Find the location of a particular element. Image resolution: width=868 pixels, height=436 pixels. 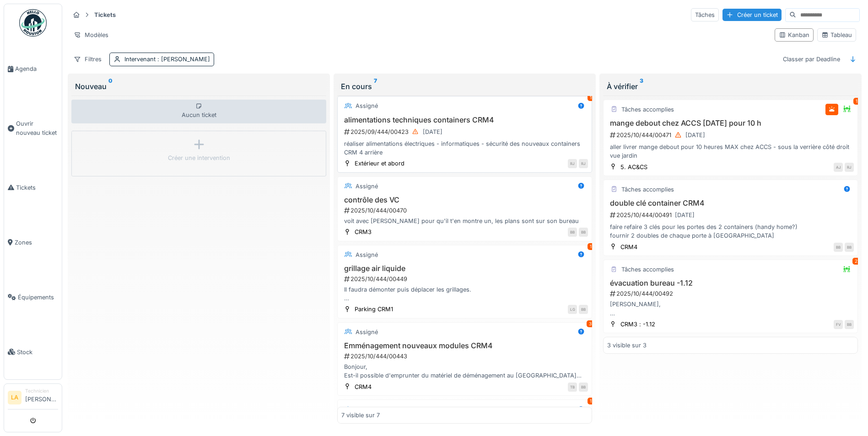

div: FV is located at coordinates (838, 324).